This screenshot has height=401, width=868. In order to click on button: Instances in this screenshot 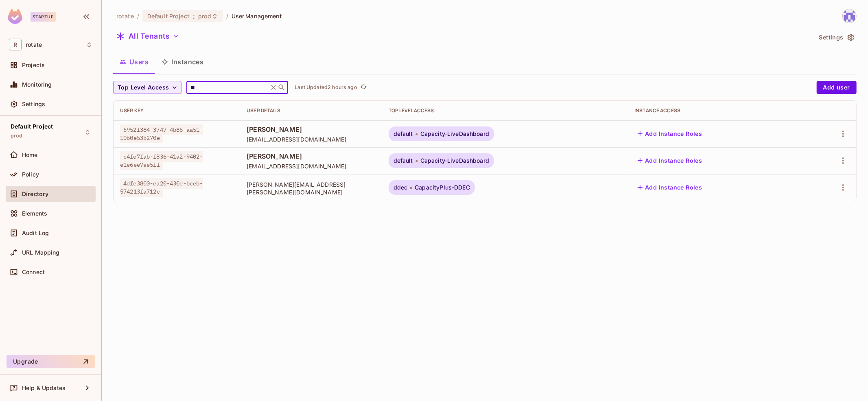, I will do `click(182, 62)`.